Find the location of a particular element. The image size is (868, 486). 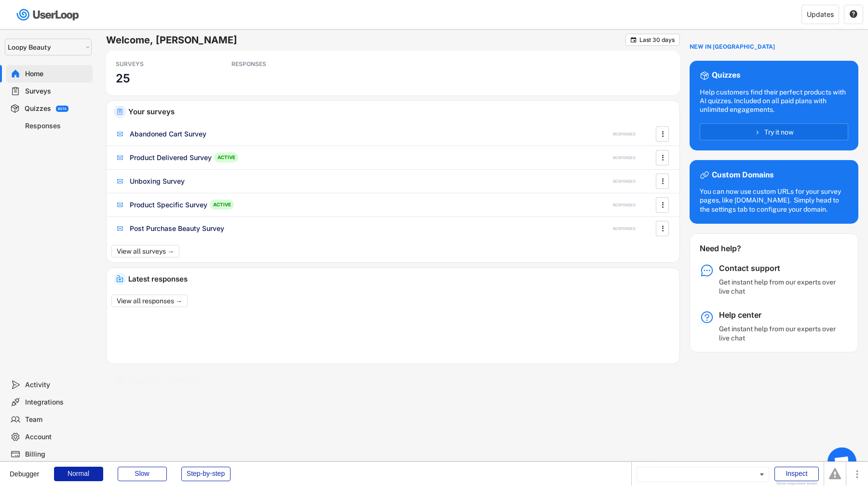

div: Help customers find their perfect products with AI quizzes. Included on all paid plans with unlim... is located at coordinates (774, 101).